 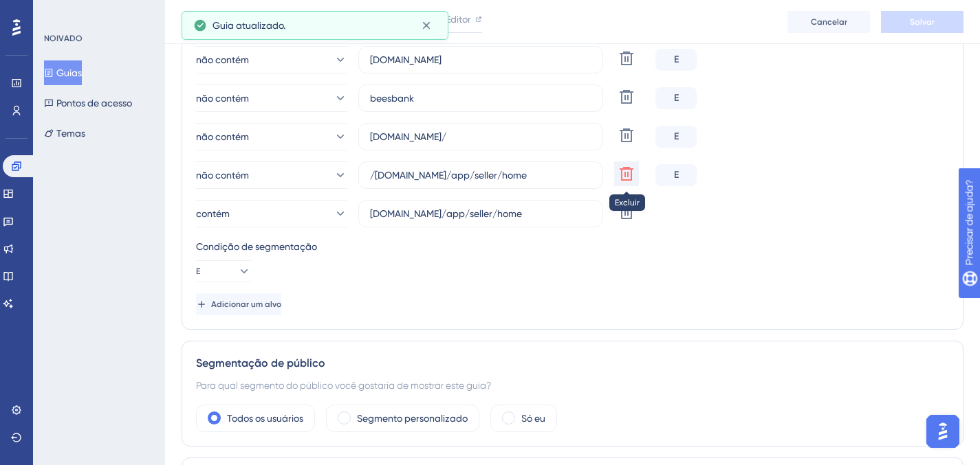 I want to click on font: Salvar, so click(x=922, y=22).